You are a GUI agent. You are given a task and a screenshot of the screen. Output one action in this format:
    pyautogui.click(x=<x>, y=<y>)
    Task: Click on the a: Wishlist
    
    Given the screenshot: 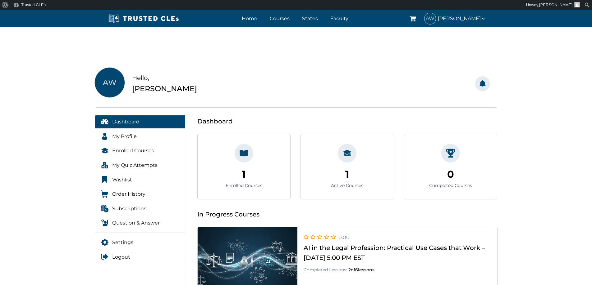 What is the action you would take?
    pyautogui.click(x=140, y=180)
    